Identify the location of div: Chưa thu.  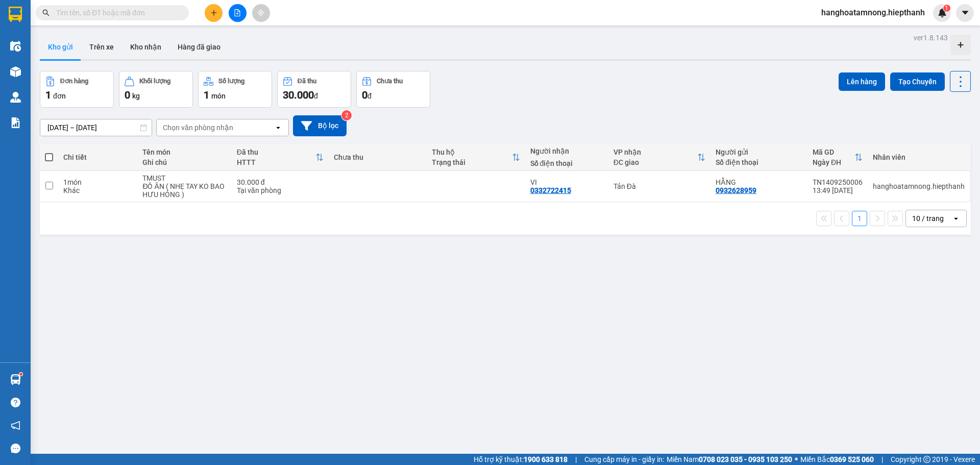
(389, 81).